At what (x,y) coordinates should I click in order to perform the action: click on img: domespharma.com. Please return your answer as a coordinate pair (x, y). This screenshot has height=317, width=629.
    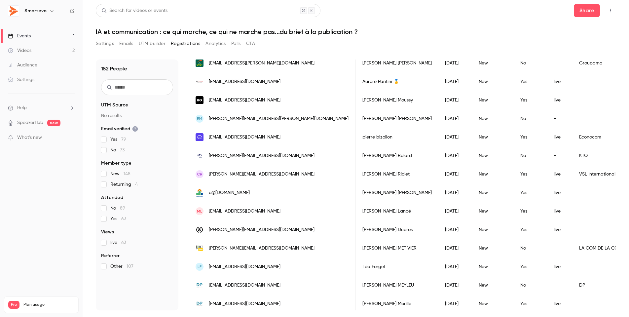
    Looking at the image, I should click on (199, 303).